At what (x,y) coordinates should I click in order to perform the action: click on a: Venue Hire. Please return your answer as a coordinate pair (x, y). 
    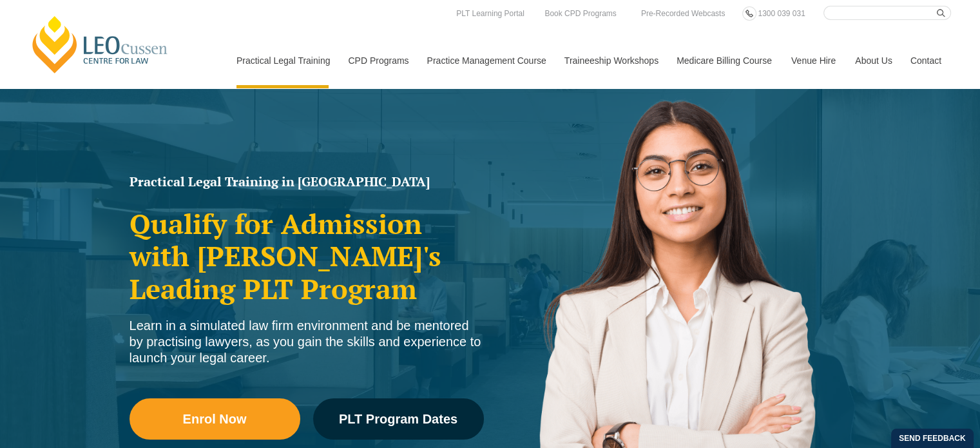
    Looking at the image, I should click on (813, 60).